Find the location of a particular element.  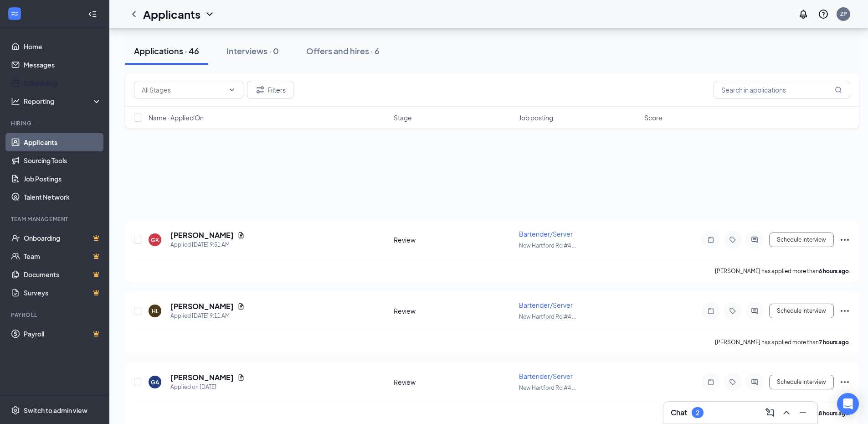

svg: Notifications is located at coordinates (804, 15).